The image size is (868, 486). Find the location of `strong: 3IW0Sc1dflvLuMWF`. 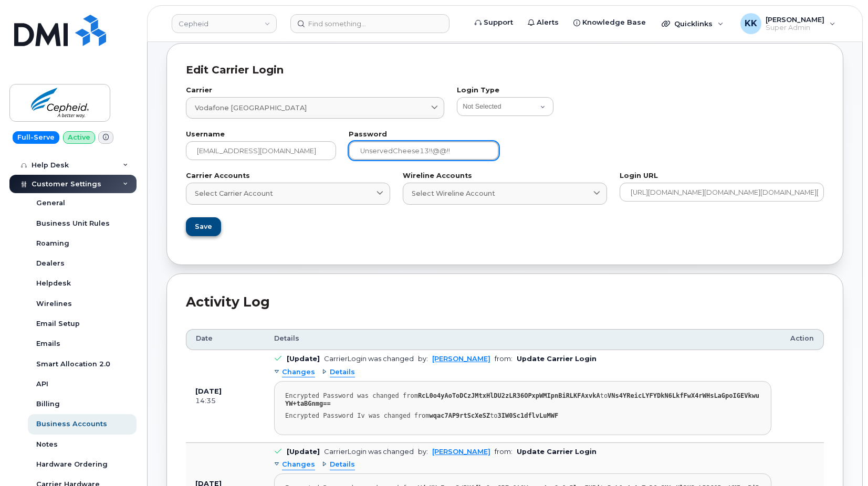

strong: 3IW0Sc1dflvLuMWF is located at coordinates (528, 416).